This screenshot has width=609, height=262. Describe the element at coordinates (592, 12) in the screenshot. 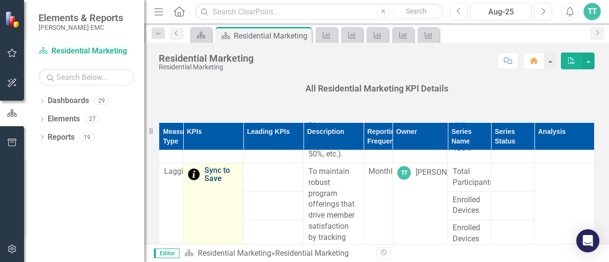

I see `button: TT` at that location.